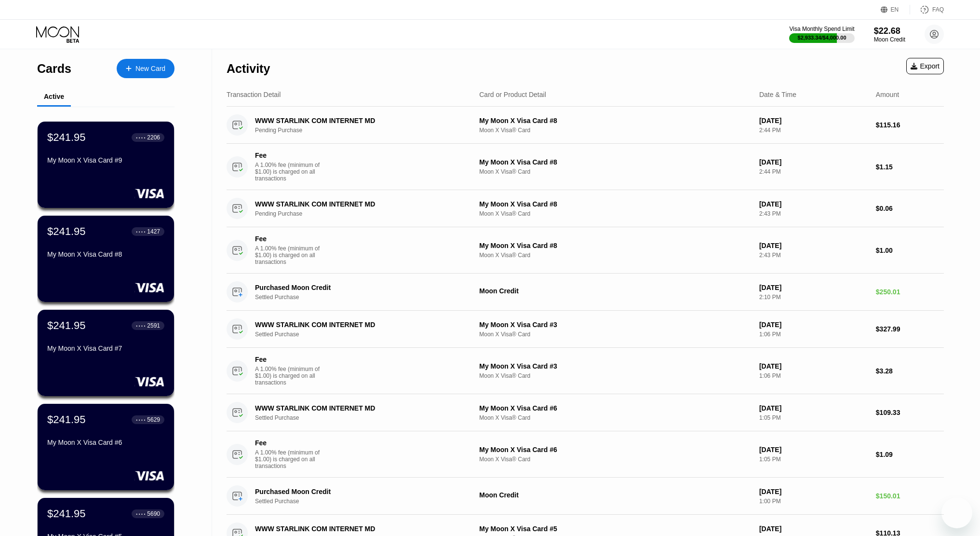  What do you see at coordinates (890, 35) in the screenshot?
I see `div: $22.68Moon Credit` at bounding box center [890, 35].